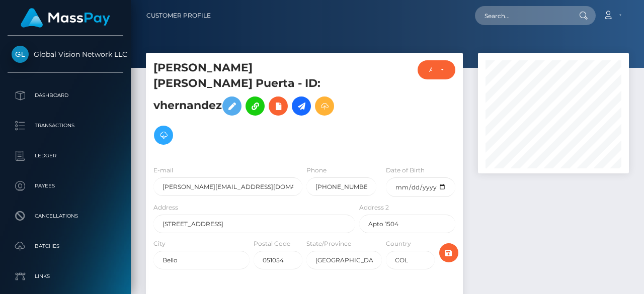 This screenshot has width=644, height=294. I want to click on a: Batches, so click(65, 246).